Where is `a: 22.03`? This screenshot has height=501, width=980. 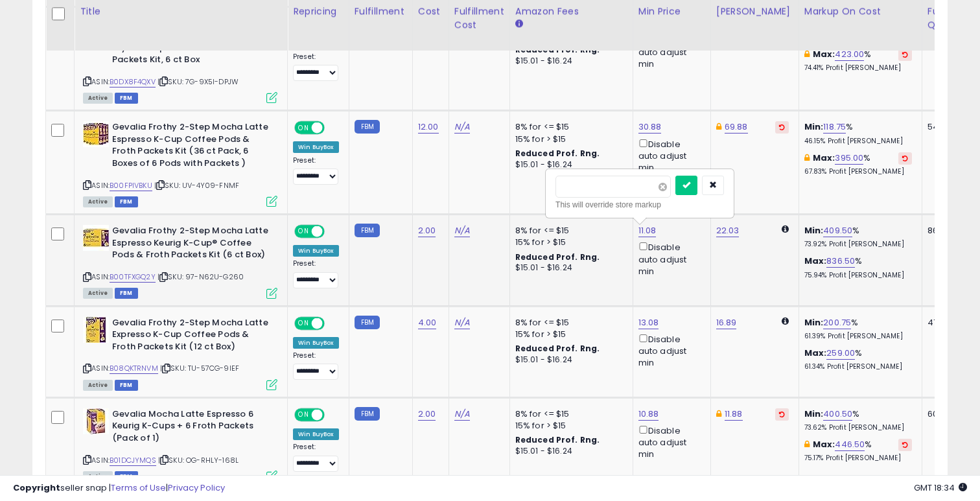
a: 22.03 is located at coordinates (728, 230).